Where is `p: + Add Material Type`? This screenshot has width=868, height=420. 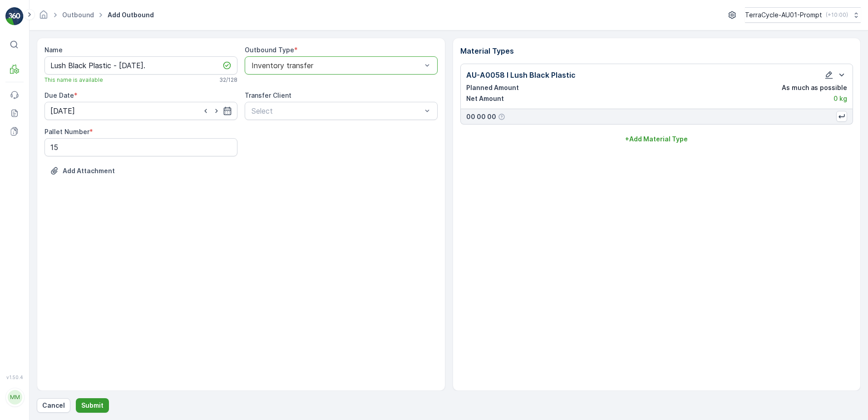 p: + Add Material Type is located at coordinates (656, 139).